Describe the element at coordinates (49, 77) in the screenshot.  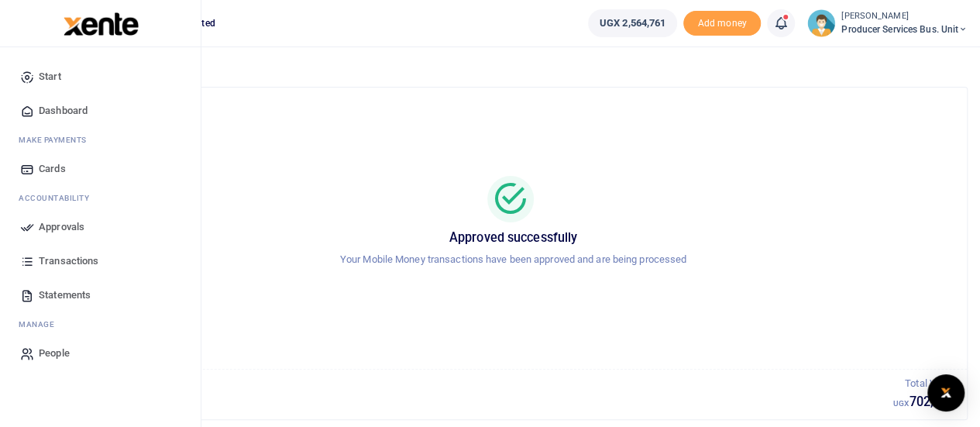
I see `span: Start` at that location.